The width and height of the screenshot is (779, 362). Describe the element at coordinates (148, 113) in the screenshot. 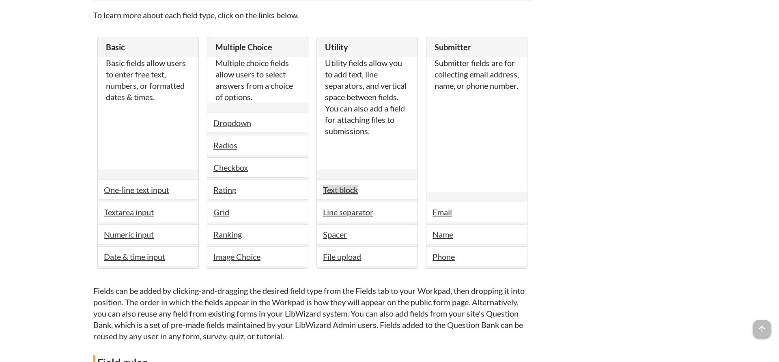

I see `div: Basic fields allow users to enter free text, numbers, or formatted dates & times.` at that location.